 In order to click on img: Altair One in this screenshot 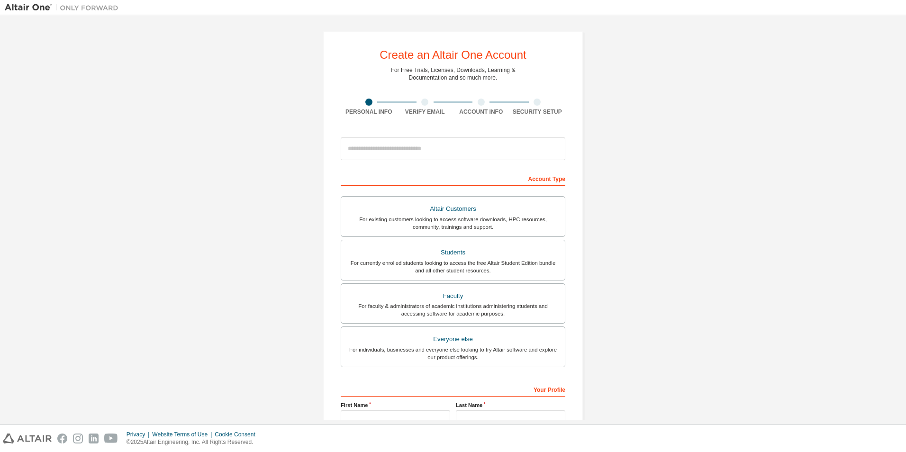, I will do `click(64, 8)`.